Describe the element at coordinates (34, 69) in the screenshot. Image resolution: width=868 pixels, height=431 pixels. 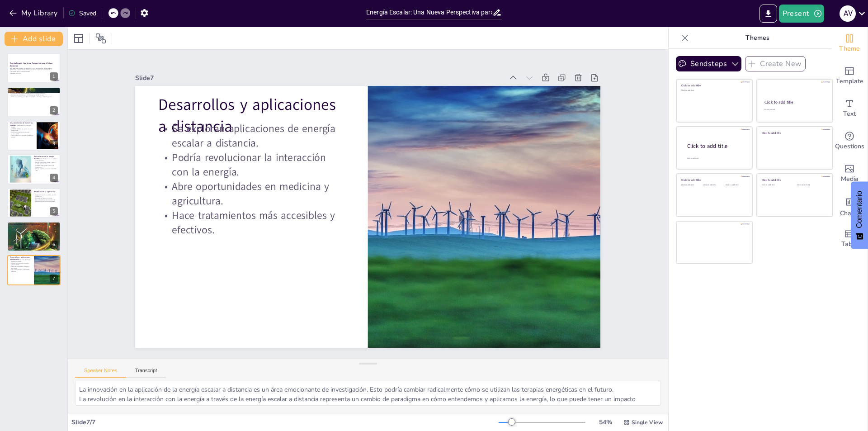
I see `p: Esta presentación explora la energía escalar, sus características, descubrimiento, aplicaciones y...` at that location.